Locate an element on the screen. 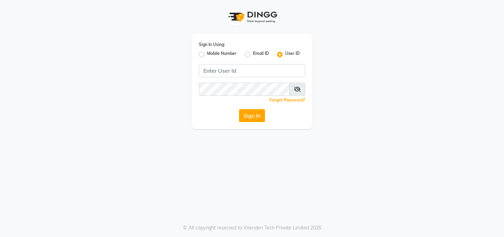 This screenshot has width=504, height=237. img: logo1.svg is located at coordinates (252, 17).